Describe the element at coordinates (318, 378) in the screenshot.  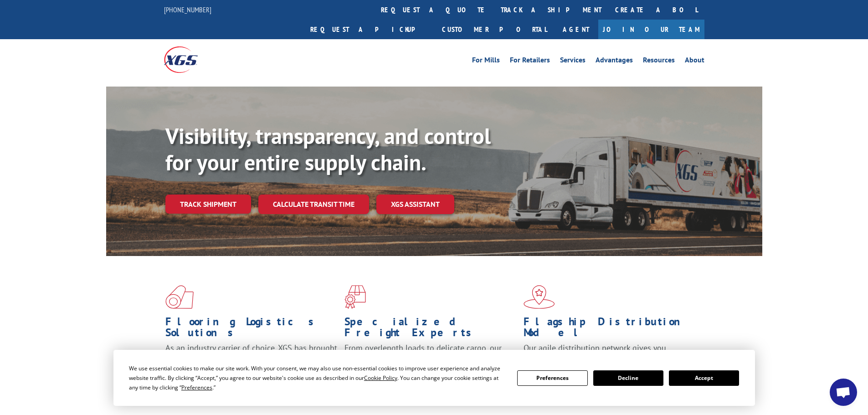
I see `div: We use essential cookies to make our site work. With your consent, we may also use non-essential ...` at that location.